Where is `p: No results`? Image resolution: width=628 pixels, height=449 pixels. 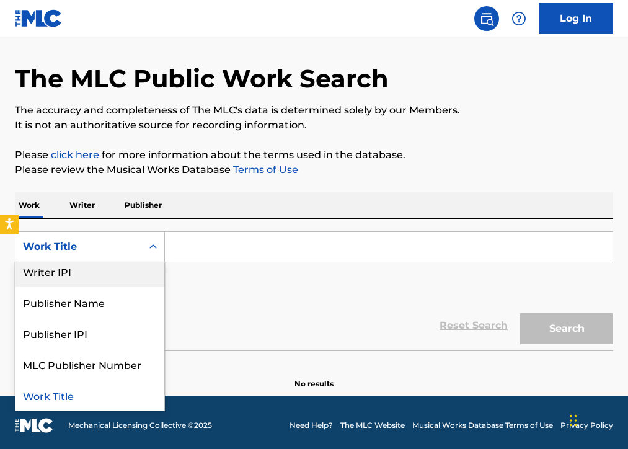 p: No results is located at coordinates (314, 376).